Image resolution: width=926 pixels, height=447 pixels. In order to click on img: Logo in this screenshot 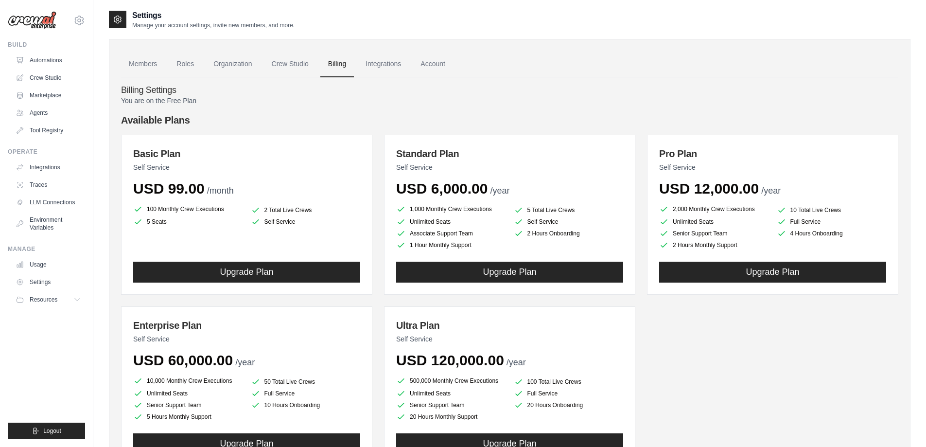, I will do `click(32, 20)`.